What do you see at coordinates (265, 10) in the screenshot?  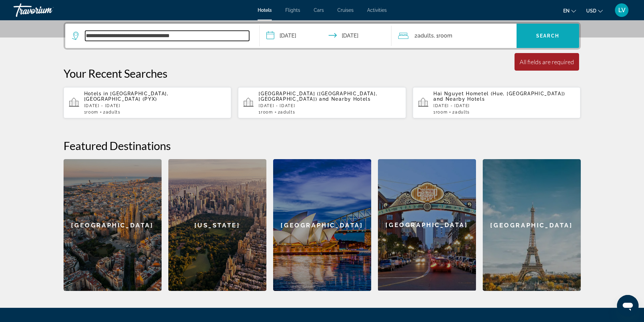 I see `a: Hotels` at bounding box center [265, 10].